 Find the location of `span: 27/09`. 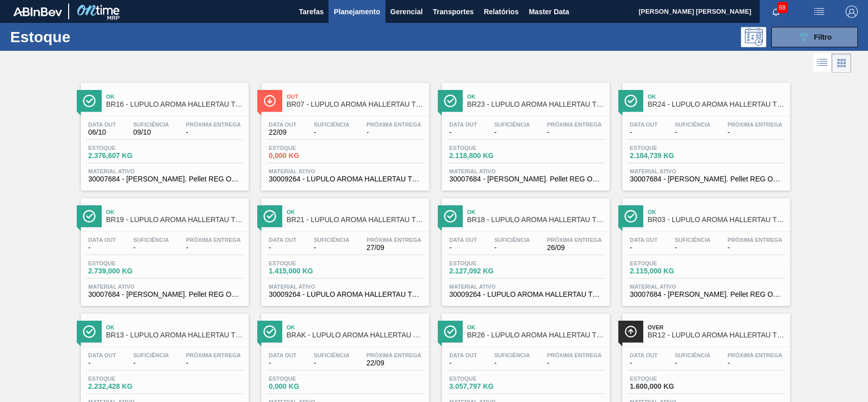

span: 27/09 is located at coordinates (394, 247).